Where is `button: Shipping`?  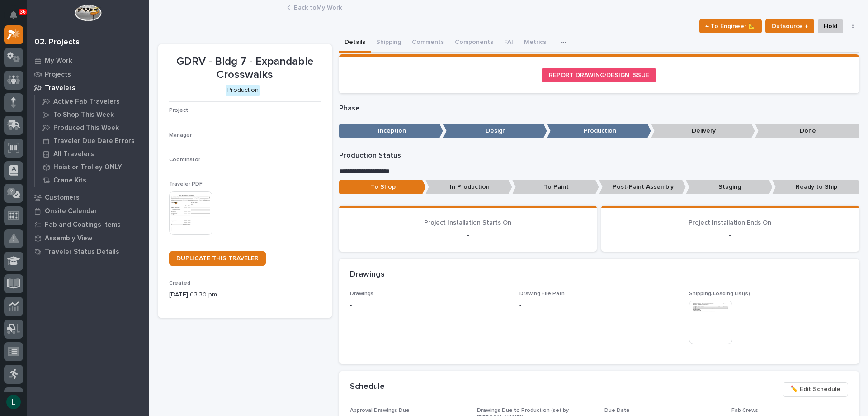
button: Shipping is located at coordinates (389, 43).